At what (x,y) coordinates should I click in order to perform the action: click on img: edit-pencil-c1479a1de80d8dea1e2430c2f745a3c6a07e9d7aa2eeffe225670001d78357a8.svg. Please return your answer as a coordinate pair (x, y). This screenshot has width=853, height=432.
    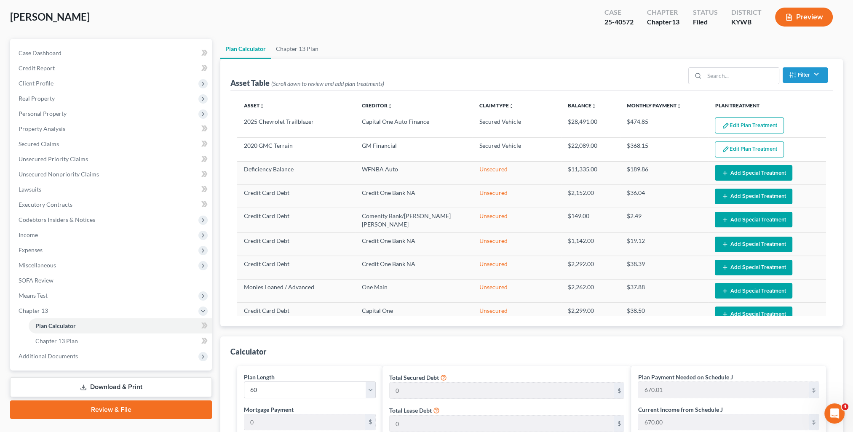
    Looking at the image, I should click on (726, 126).